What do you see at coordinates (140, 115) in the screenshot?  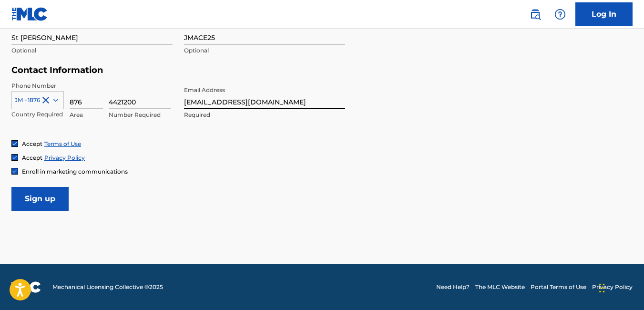 I see `p: Number Required` at bounding box center [140, 115].